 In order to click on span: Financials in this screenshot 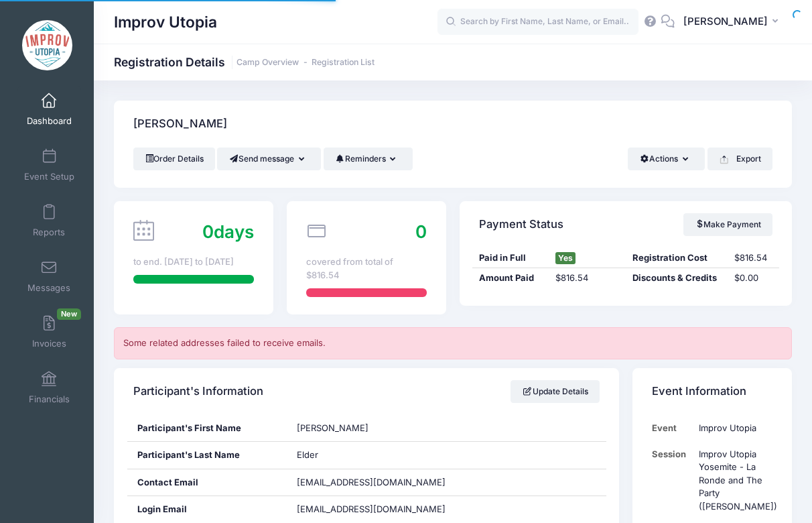, I will do `click(49, 399)`.